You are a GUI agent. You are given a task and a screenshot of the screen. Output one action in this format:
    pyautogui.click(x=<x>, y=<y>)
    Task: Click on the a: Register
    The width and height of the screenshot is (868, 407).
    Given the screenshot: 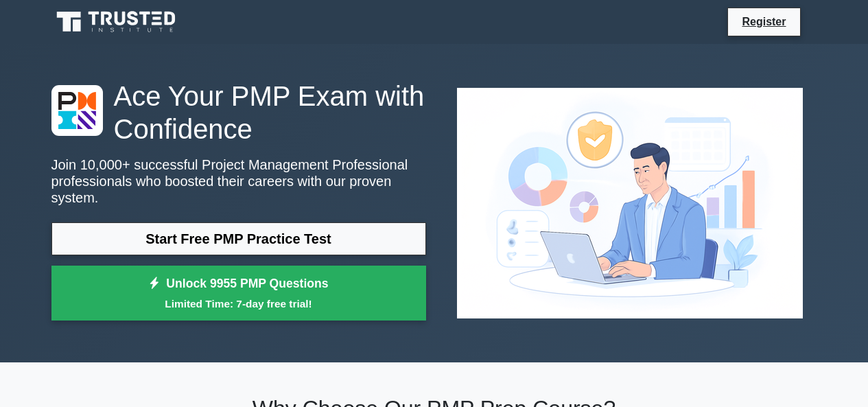 What is the action you would take?
    pyautogui.click(x=763, y=21)
    